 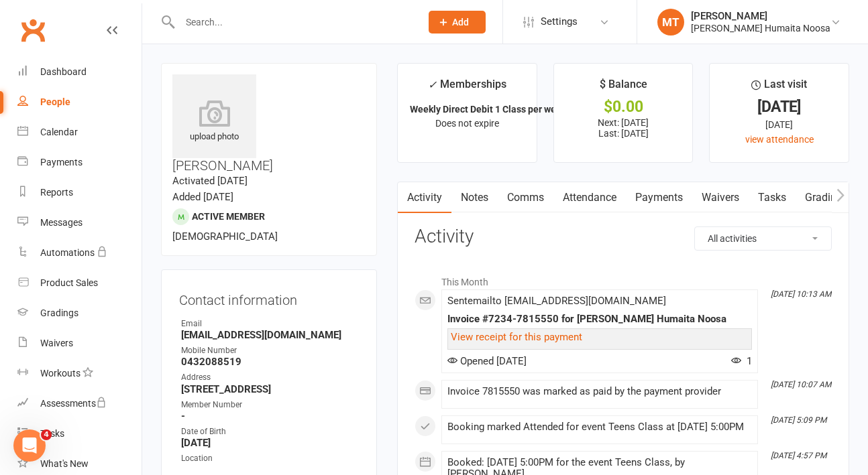 What do you see at coordinates (467, 88) in the screenshot?
I see `div: Memberships` at bounding box center [467, 88].